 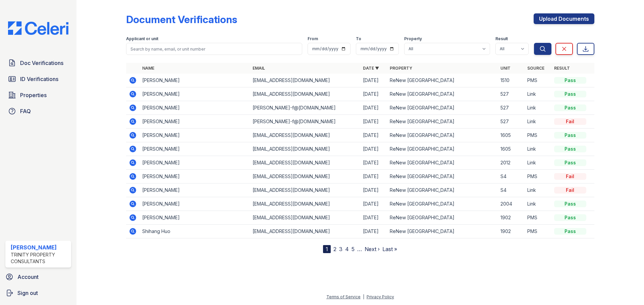 What do you see at coordinates (39, 79) in the screenshot?
I see `span: ID Verifications` at bounding box center [39, 79].